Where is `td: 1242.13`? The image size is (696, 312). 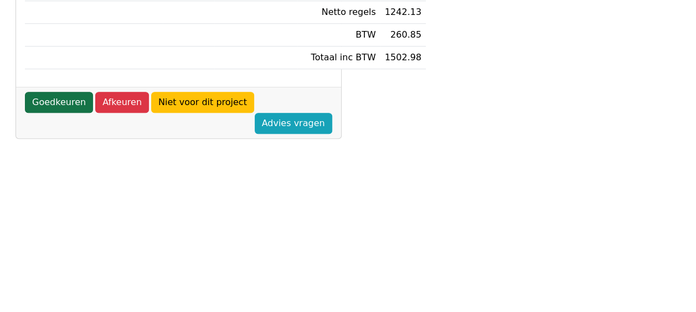 td: 1242.13 is located at coordinates (403, 12).